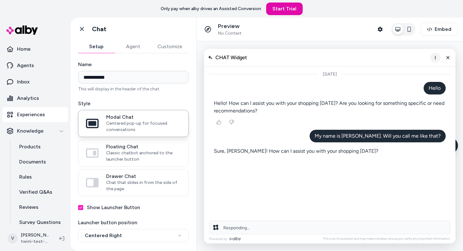  What do you see at coordinates (35, 242) in the screenshot?
I see `span: twini-test-store` at bounding box center [35, 242].